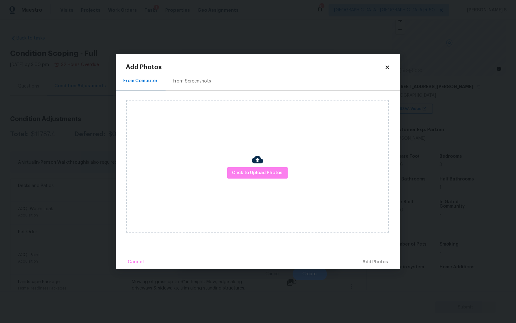 The height and width of the screenshot is (323, 516). What do you see at coordinates (192, 81) in the screenshot?
I see `div: From Screenshots` at bounding box center [192, 81].